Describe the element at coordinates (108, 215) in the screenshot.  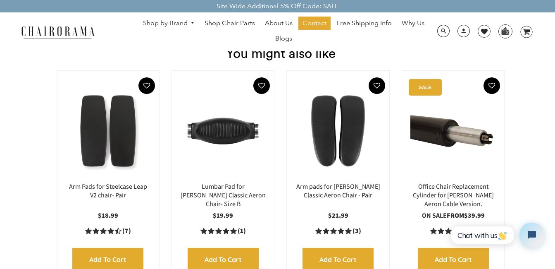
I see `span: $18.99` at that location.